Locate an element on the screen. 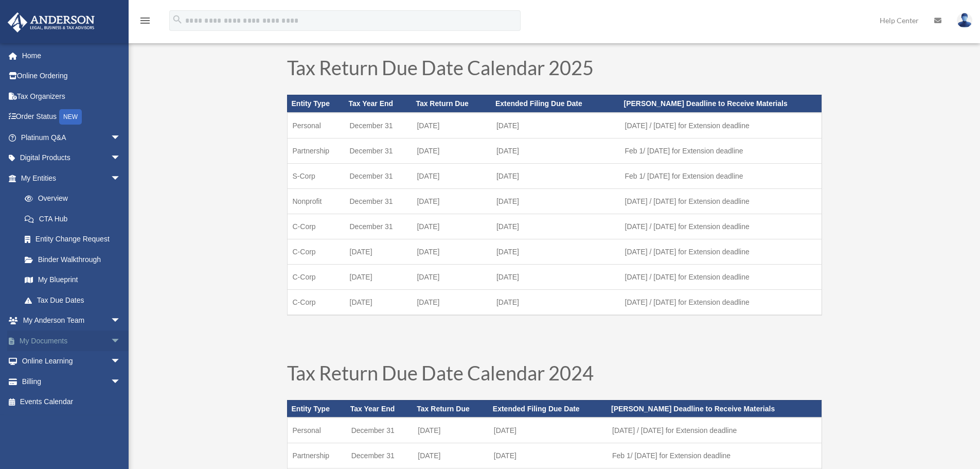  h1: Tax Return Due Date Calendar 2024 is located at coordinates (555, 375).